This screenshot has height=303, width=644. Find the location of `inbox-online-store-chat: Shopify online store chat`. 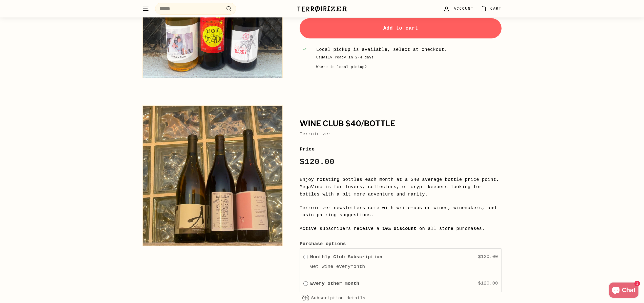

inbox-online-store-chat: Shopify online store chat is located at coordinates (624, 290).